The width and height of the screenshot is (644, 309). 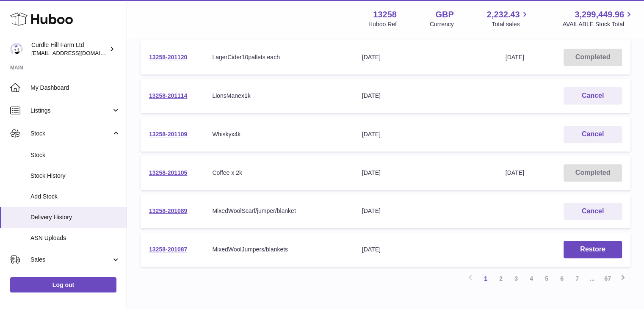 What do you see at coordinates (76, 238) in the screenshot?
I see `span: ASN Uploads` at bounding box center [76, 238].